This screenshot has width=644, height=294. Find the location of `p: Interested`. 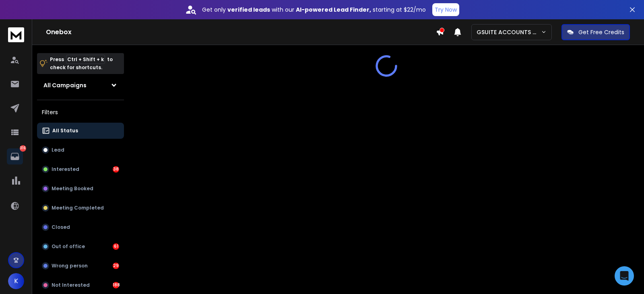

p: Interested is located at coordinates (65, 169).